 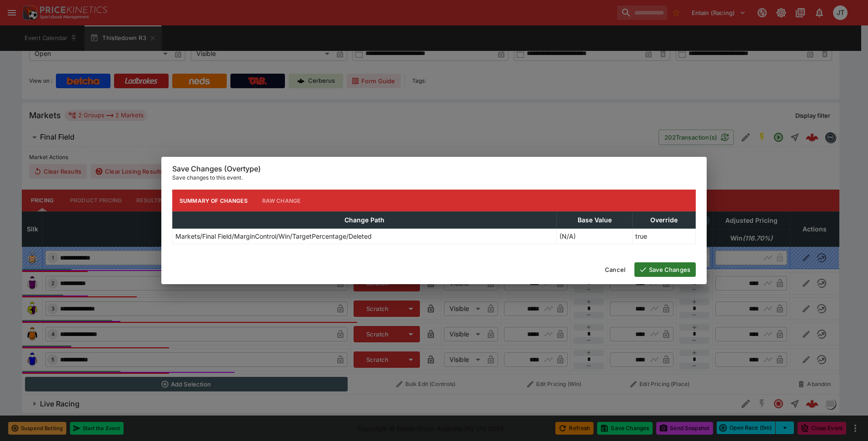 I want to click on p: Markets/Final Field/MarginControl/Win/TargetPercentage/Deleted, so click(x=273, y=236).